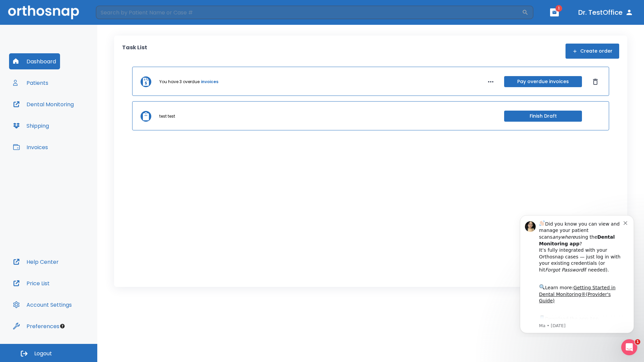  I want to click on a: App Store, so click(59, 113).